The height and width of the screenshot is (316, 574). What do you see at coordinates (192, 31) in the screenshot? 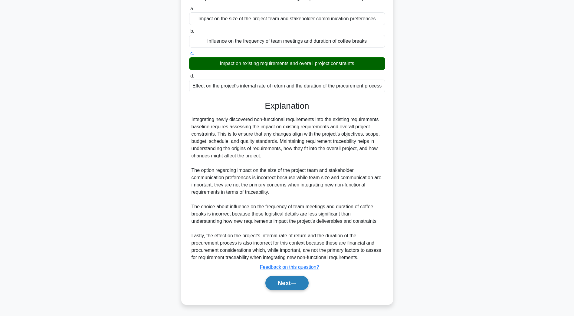
I see `span: b.` at bounding box center [192, 31].